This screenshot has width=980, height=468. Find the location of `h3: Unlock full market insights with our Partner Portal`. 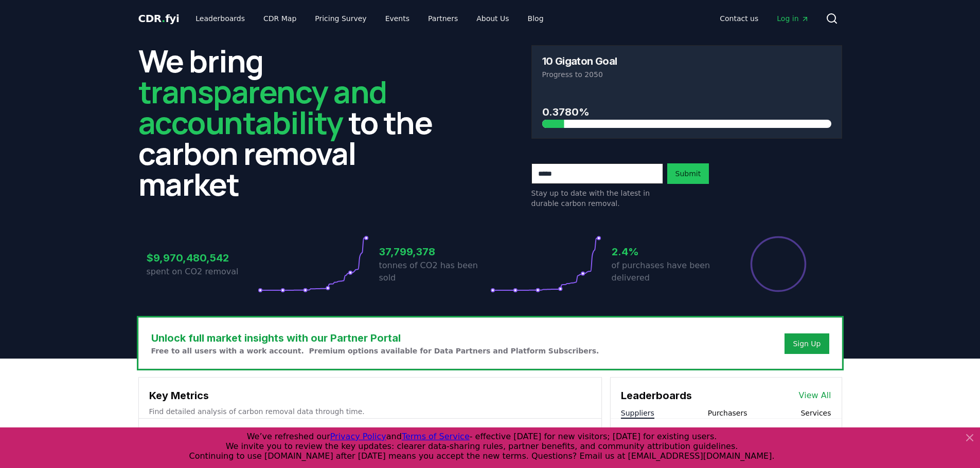

h3: Unlock full market insights with our Partner Portal is located at coordinates (375, 338).